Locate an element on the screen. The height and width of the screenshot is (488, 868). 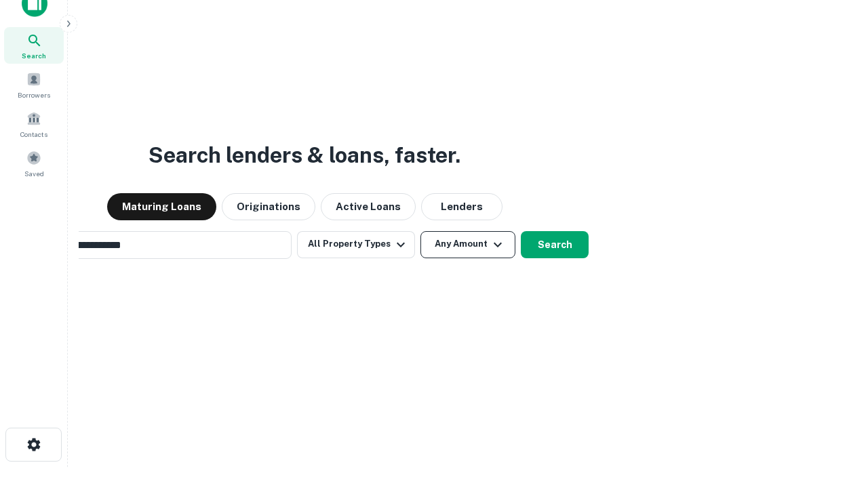
button: Lenders is located at coordinates (462, 206).